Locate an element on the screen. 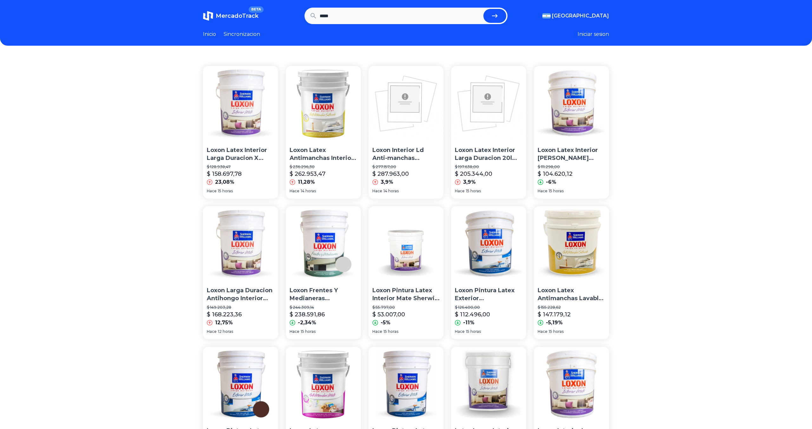 This screenshot has height=429, width=812. a: Loxon Latex Interior Blanco Larga Duracion X 10lts Sherwin Williams - PrestigioLoxon Latex Interi... is located at coordinates (571, 132).